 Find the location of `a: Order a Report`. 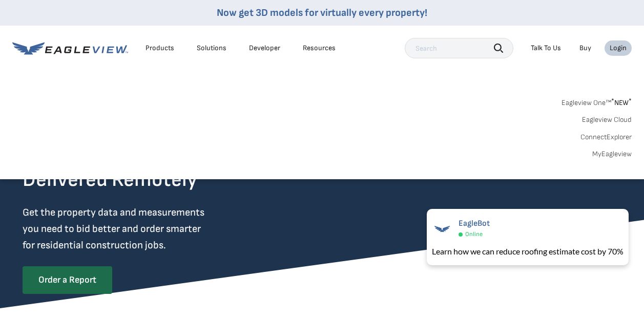

a: Order a Report is located at coordinates (67, 280).